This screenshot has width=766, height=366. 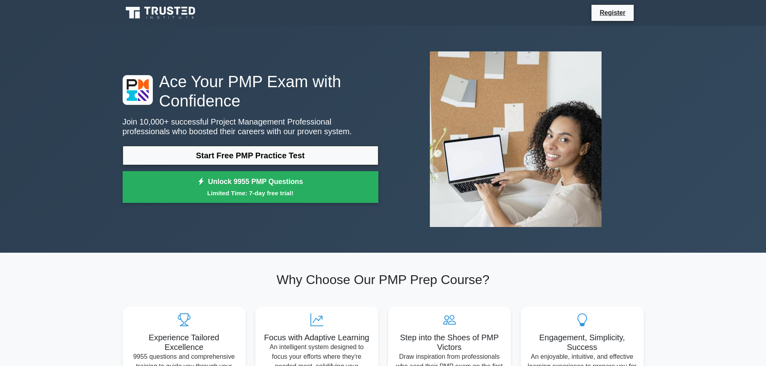 I want to click on h5: Step into the Shoes of PMP Victors, so click(x=450, y=343).